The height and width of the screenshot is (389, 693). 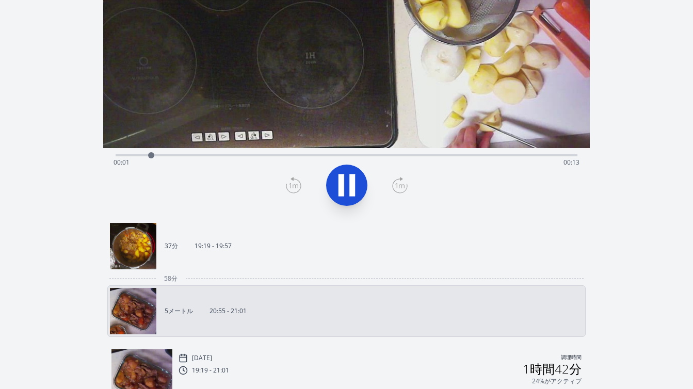 I want to click on font: 1時間42分, so click(x=552, y=369).